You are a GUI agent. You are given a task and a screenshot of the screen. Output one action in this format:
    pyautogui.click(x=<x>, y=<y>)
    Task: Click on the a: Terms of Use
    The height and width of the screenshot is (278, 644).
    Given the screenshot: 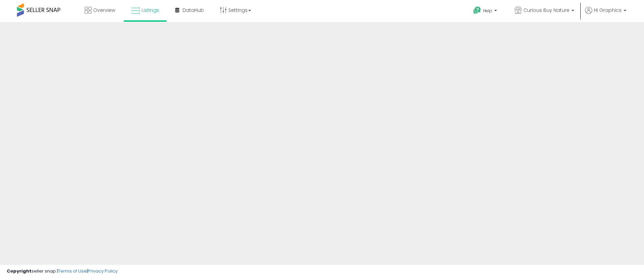 What is the action you would take?
    pyautogui.click(x=72, y=271)
    